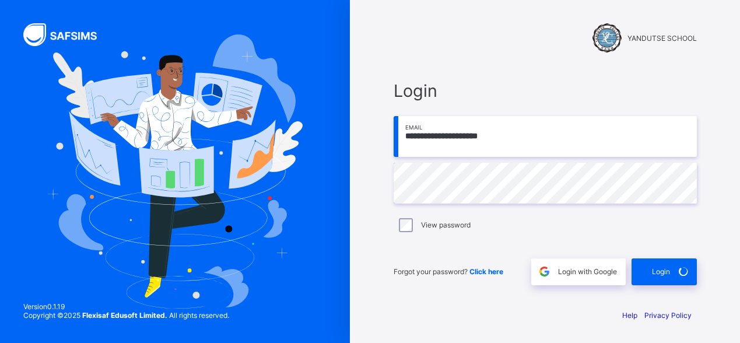 This screenshot has width=740, height=343. What do you see at coordinates (486, 271) in the screenshot?
I see `a: Click here` at bounding box center [486, 271].